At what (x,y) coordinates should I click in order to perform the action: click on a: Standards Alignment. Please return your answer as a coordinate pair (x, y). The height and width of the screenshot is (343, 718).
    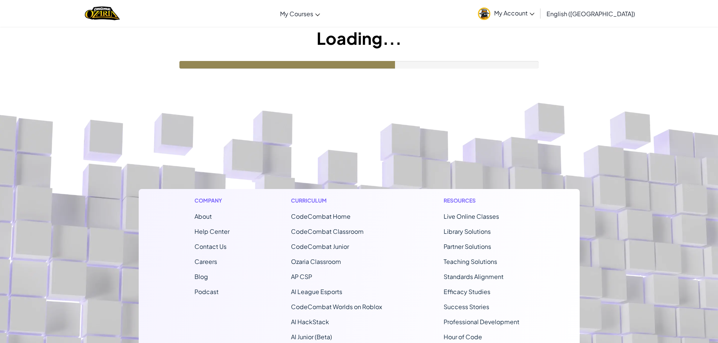
    Looking at the image, I should click on (473, 276).